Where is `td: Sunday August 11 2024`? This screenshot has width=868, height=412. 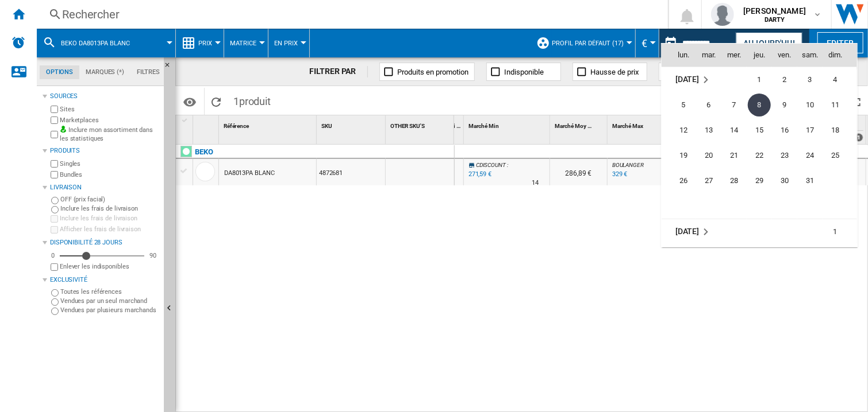 td: Sunday August 11 2024 is located at coordinates (839, 105).